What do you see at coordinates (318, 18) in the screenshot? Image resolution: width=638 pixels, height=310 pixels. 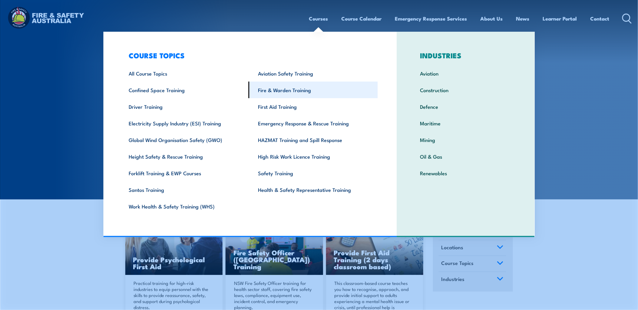 I see `a: Courses` at bounding box center [318, 18].